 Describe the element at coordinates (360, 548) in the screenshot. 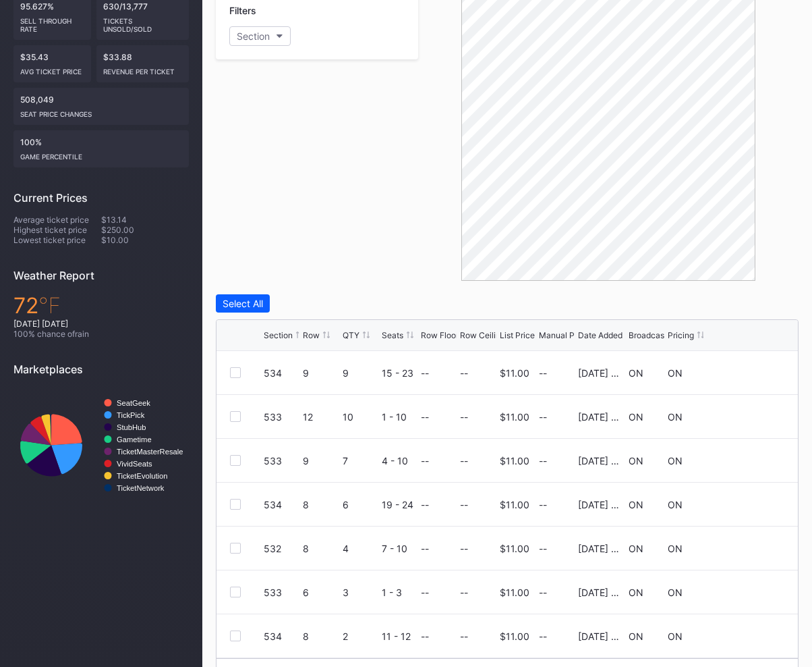

I see `div: 4` at that location.